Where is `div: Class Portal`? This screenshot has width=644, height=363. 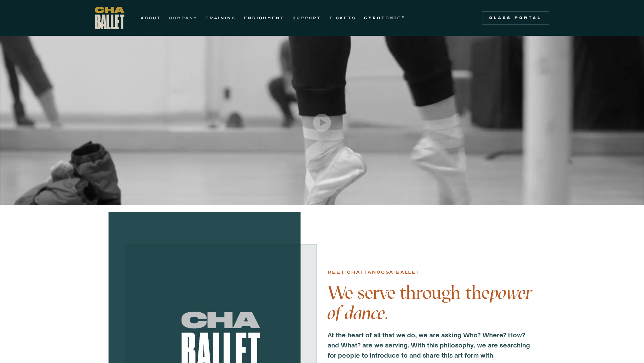
div: Class Portal is located at coordinates (515, 18).